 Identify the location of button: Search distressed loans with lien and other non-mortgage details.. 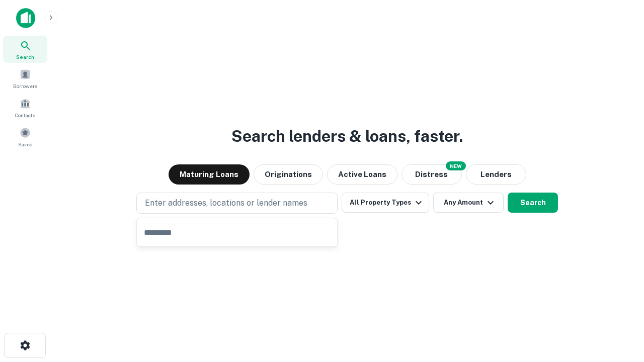
(431, 175).